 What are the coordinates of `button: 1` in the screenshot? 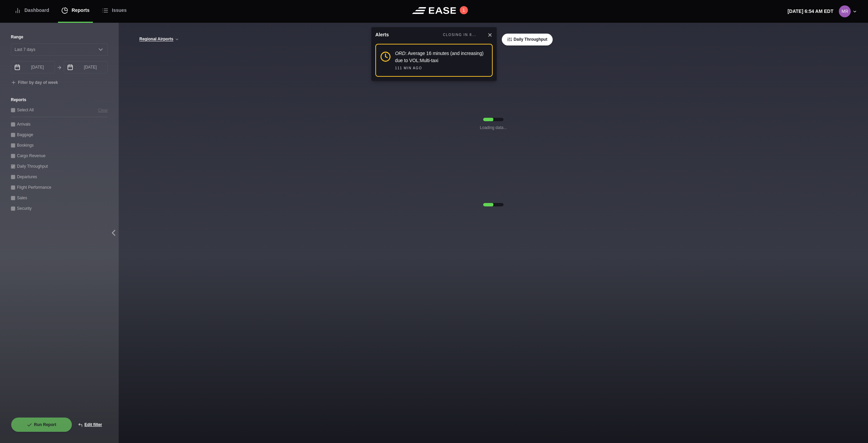 It's located at (464, 10).